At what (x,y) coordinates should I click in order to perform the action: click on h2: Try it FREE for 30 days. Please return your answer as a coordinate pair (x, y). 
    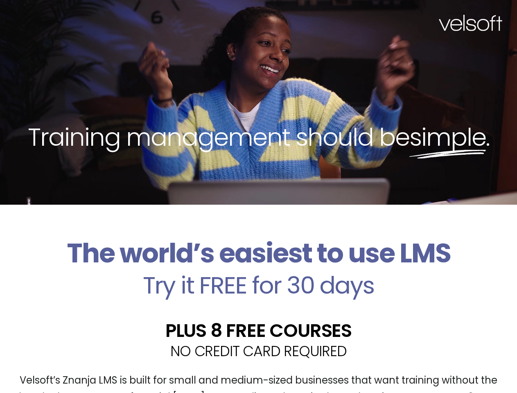
    Looking at the image, I should click on (258, 285).